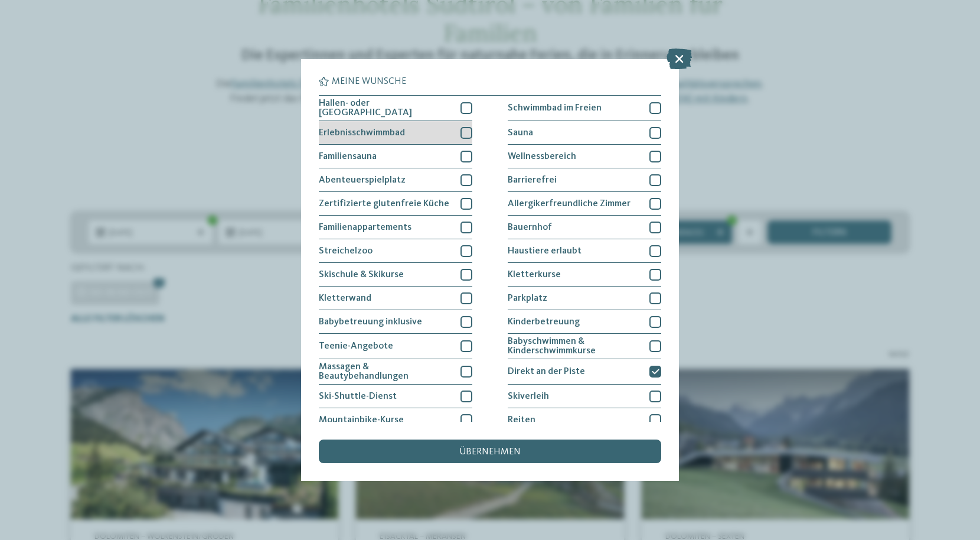 This screenshot has height=540, width=980. What do you see at coordinates (569, 204) in the screenshot?
I see `span: Allergikerfreundliche Zimmer` at bounding box center [569, 204].